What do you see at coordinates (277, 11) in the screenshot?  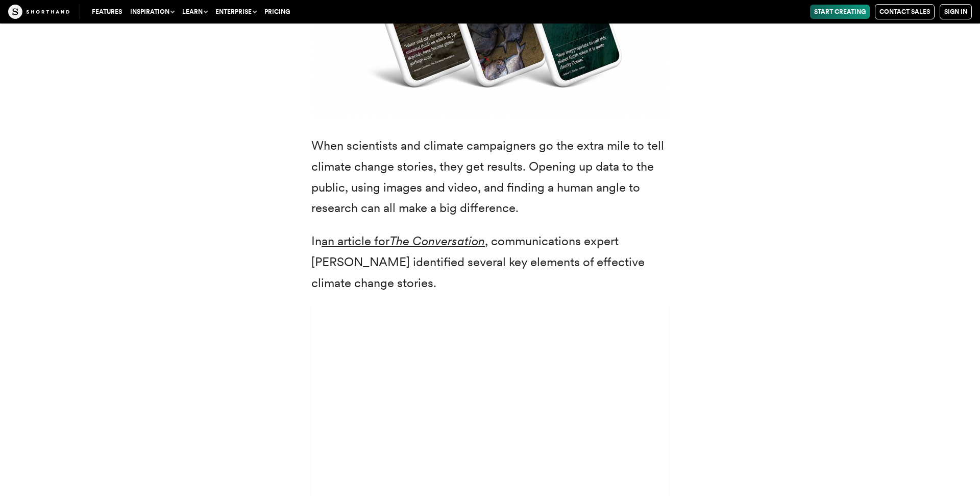 I see `a: Pricing` at bounding box center [277, 11].